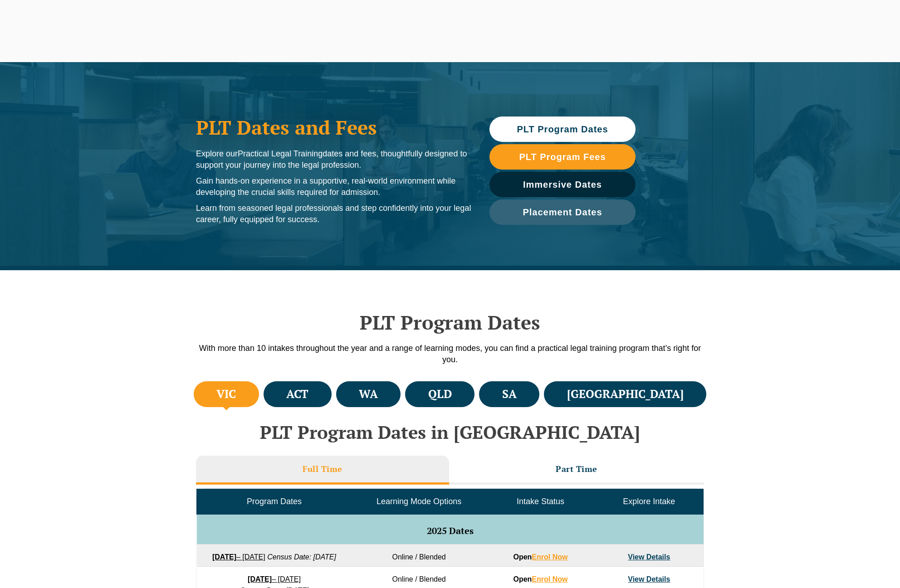 Image resolution: width=900 pixels, height=588 pixels. Describe the element at coordinates (333, 187) in the screenshot. I see `p: Gain hands-on experience in a supportive, real-world environment while developing the crucial ski...` at that location.